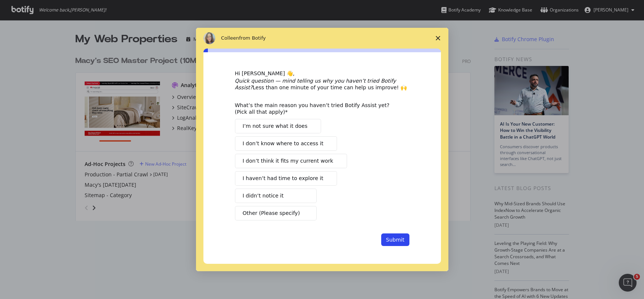  Describe the element at coordinates (315, 84) in the screenshot. I see `i: Quick question — mind telling us why you haven’t tried Botify Assist?` at that location.